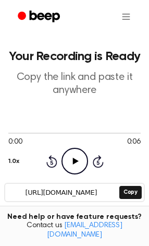 The width and height of the screenshot is (149, 246). I want to click on button: 1.0x, so click(14, 161).